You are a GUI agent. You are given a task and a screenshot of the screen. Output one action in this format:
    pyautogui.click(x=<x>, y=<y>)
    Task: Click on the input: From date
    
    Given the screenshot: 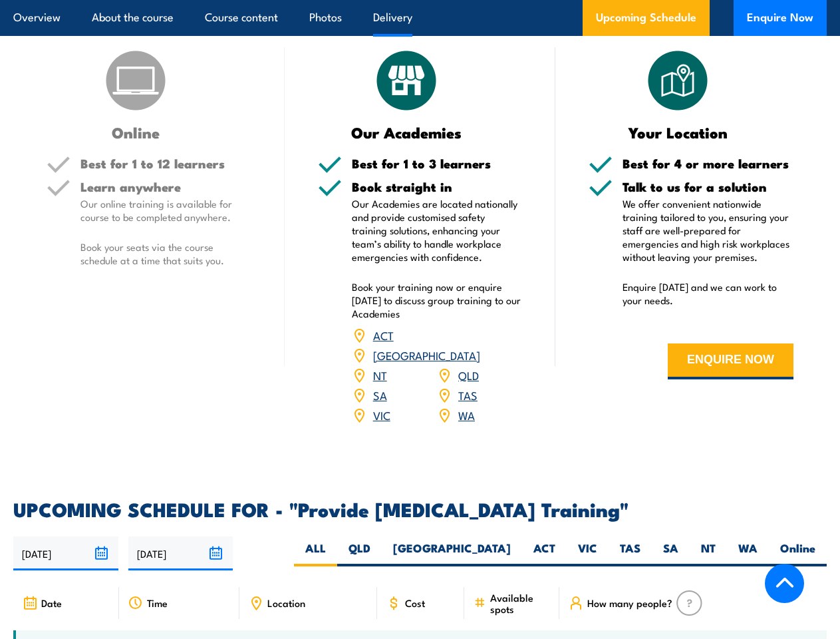 What is the action you would take?
    pyautogui.click(x=66, y=553)
    